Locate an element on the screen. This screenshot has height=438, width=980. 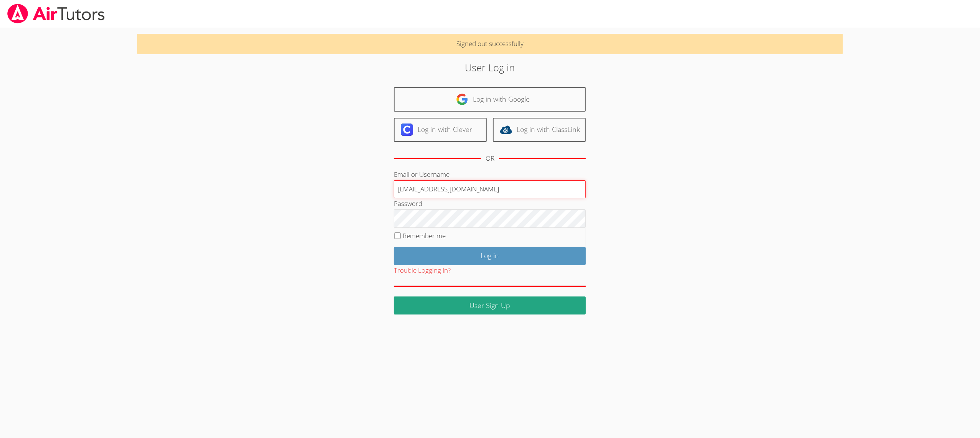
label: Password is located at coordinates (408, 203).